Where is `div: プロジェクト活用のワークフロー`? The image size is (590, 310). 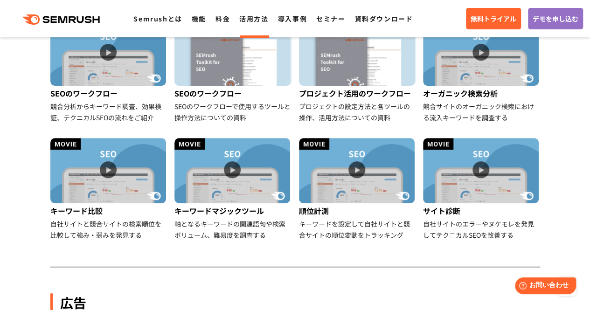
div: プロジェクト活用のワークフロー is located at coordinates (357, 93).